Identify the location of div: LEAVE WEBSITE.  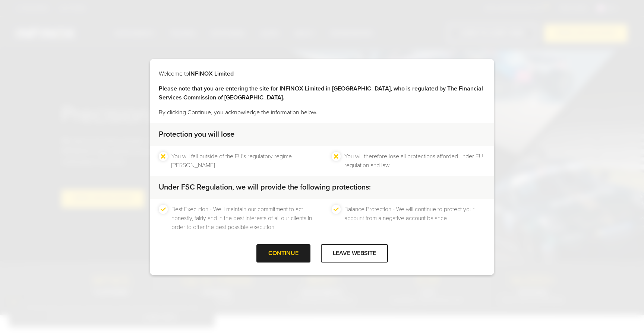
(354, 254).